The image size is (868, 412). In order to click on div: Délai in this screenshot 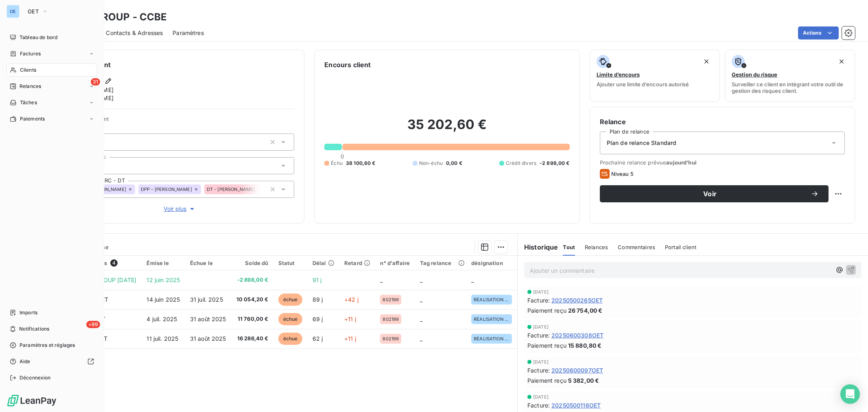, I will do `click(324, 263)`.